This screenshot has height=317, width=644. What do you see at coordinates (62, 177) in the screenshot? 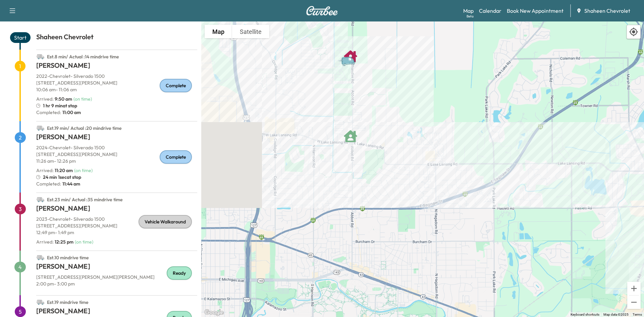
I see `span: 24 min 1sec at stop` at bounding box center [62, 177].